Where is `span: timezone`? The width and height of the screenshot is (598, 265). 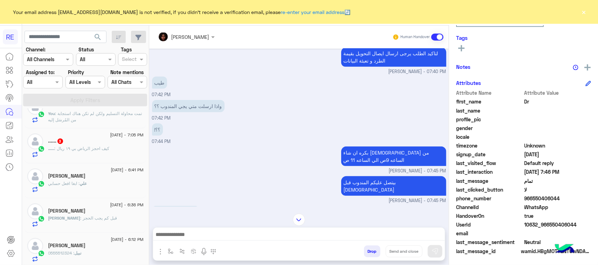 span: timezone is located at coordinates (489, 146).